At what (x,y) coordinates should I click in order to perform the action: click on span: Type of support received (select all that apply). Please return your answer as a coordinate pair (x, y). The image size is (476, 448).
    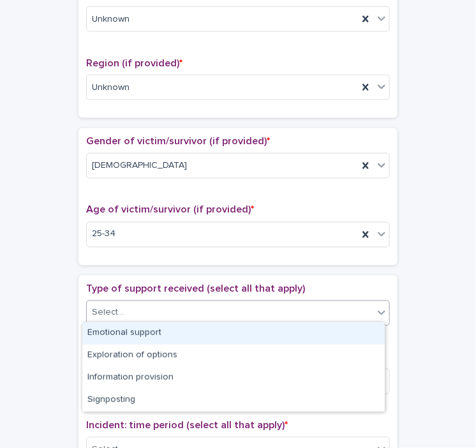
    Looking at the image, I should click on (195, 289).